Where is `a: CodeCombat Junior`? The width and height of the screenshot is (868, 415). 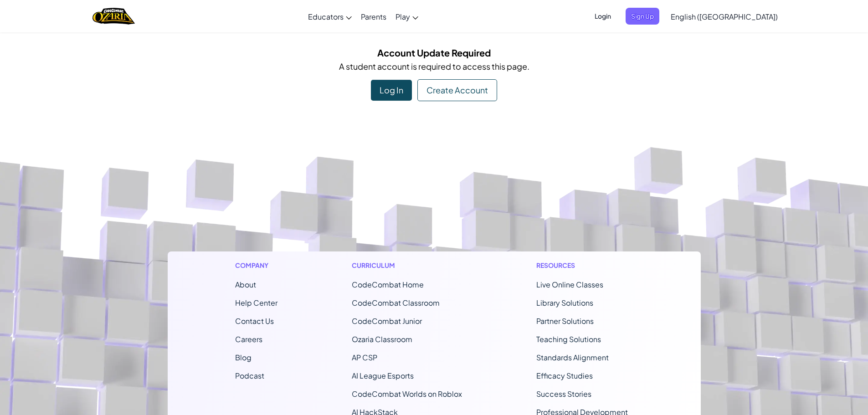
a: CodeCombat Junior is located at coordinates (387, 320).